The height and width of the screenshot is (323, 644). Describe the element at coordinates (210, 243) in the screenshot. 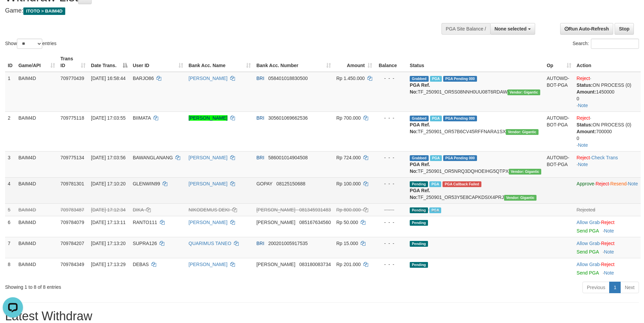

I see `a: QUARIMUS TANEO` at that location.